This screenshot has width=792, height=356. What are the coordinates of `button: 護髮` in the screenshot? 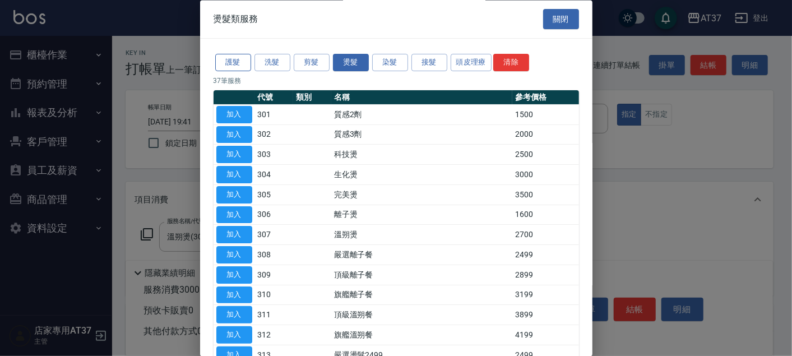 It's located at (233, 63).